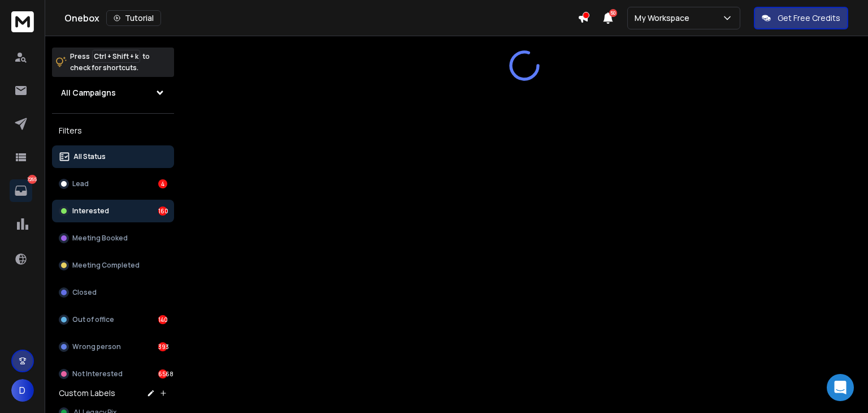  Describe the element at coordinates (133, 18) in the screenshot. I see `button: Tutorial` at that location.